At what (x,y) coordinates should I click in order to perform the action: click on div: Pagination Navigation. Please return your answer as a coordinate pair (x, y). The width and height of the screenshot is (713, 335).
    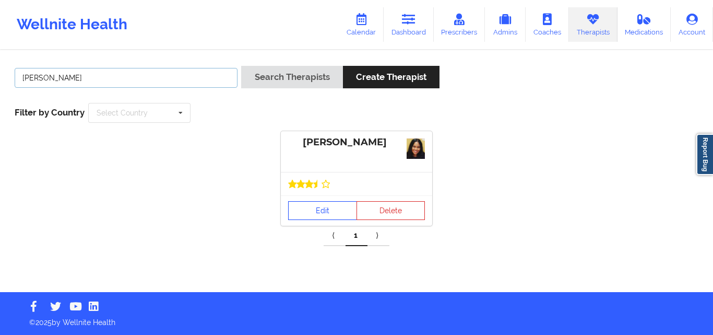
    Looking at the image, I should click on (356, 235).